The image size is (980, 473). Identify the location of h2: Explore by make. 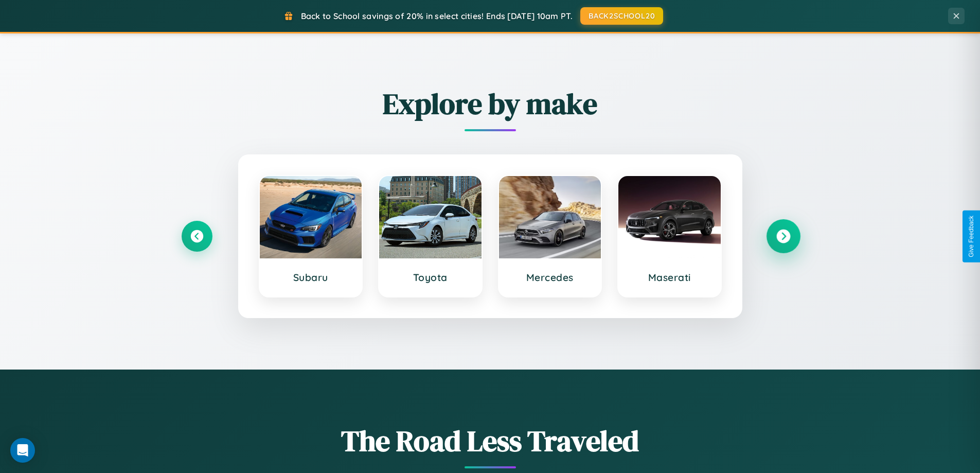
(490, 103).